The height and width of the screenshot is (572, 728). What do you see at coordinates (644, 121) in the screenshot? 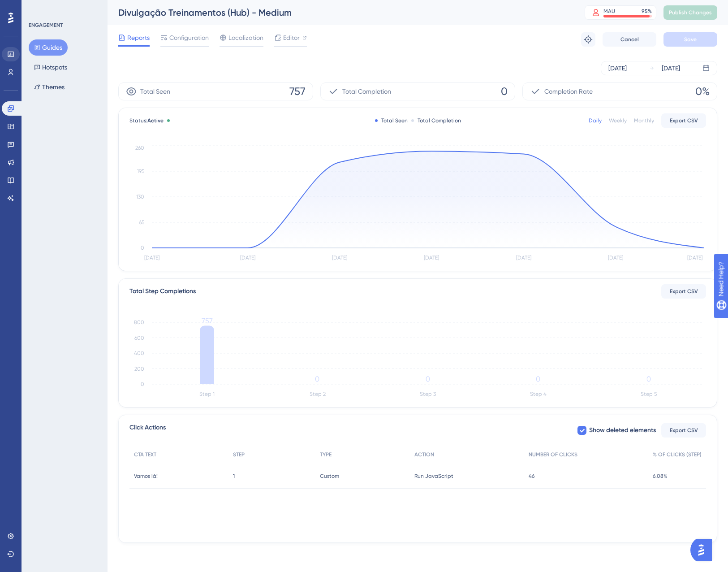
I see `div: Monthly` at bounding box center [644, 121].